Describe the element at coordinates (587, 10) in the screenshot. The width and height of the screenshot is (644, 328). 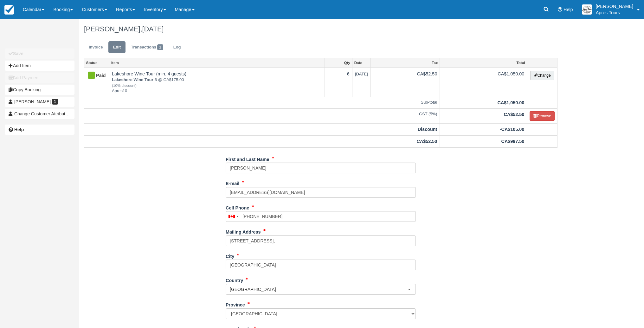
I see `img: A1` at that location.